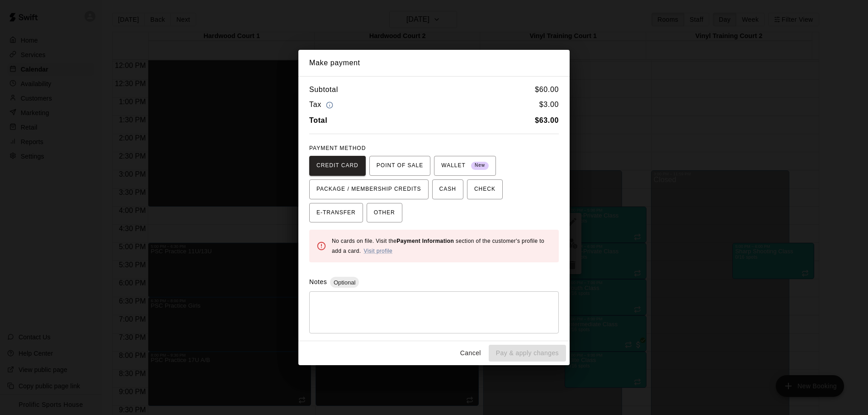 The height and width of the screenshot is (415, 868). Describe the element at coordinates (546, 120) in the screenshot. I see `b: $ 63.00` at that location.